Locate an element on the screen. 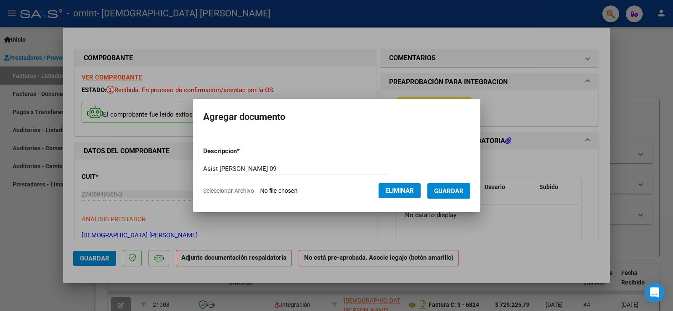 The width and height of the screenshot is (673, 311). p: Descripcion is located at coordinates (243, 151).